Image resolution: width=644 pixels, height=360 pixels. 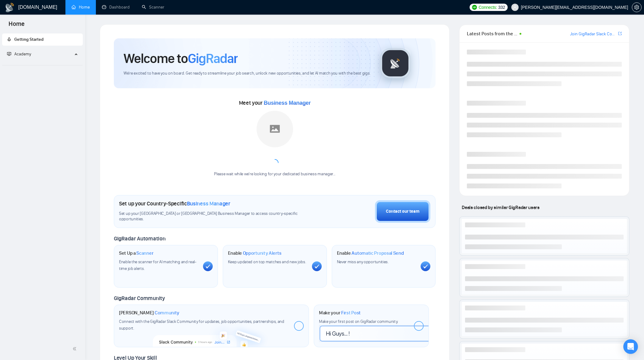 I want to click on span: Automatic Proposal Send, so click(x=377, y=253).